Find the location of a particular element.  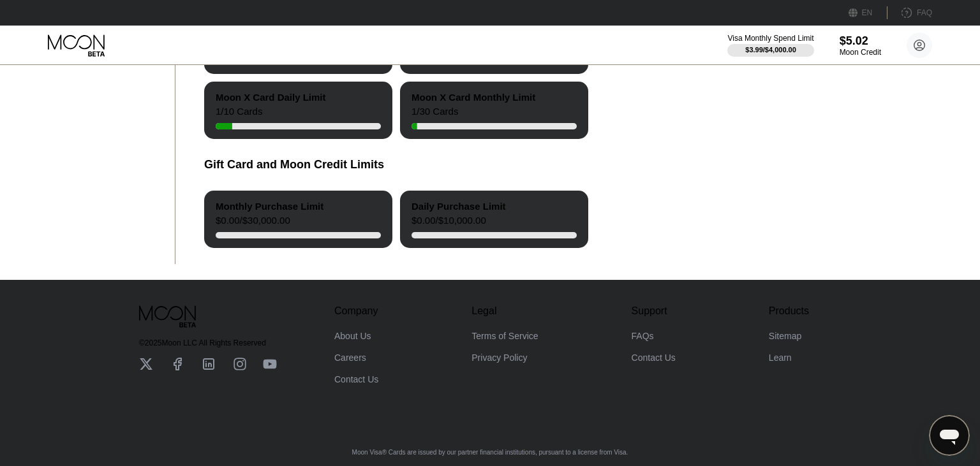

div: About Us is located at coordinates (353, 336).